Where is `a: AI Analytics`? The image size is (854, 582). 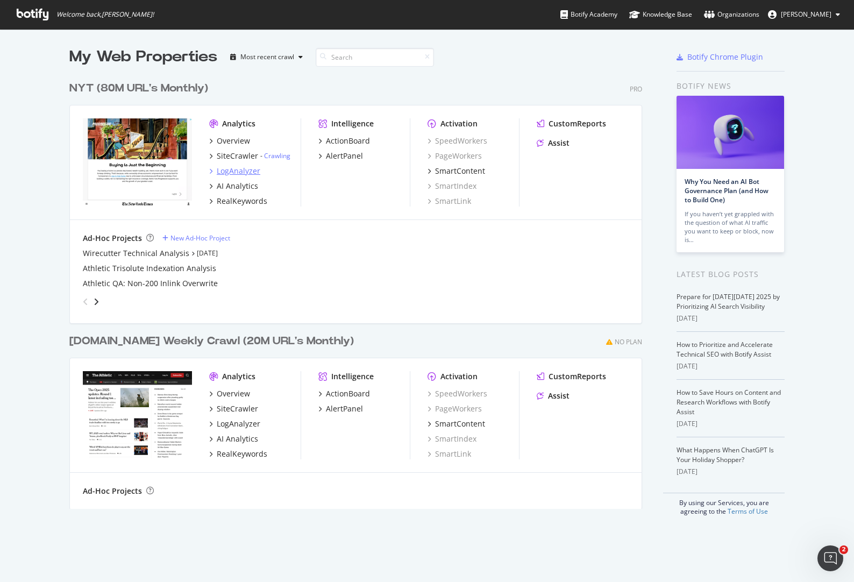 a: AI Analytics is located at coordinates (233, 186).